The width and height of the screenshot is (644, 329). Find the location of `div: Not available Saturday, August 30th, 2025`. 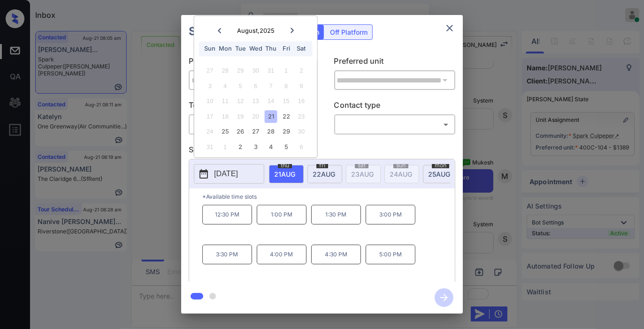

div: Not available Saturday, August 30th, 2025 is located at coordinates (301, 132).